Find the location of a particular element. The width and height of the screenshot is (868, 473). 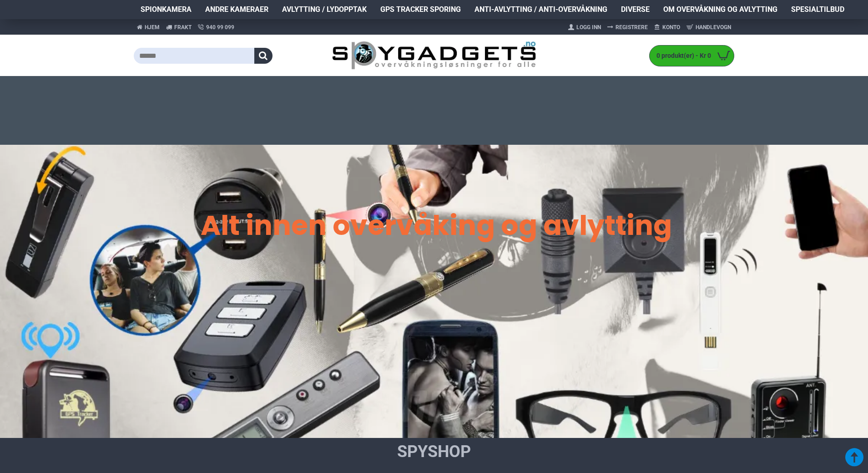

a: Frakt is located at coordinates (179, 27).